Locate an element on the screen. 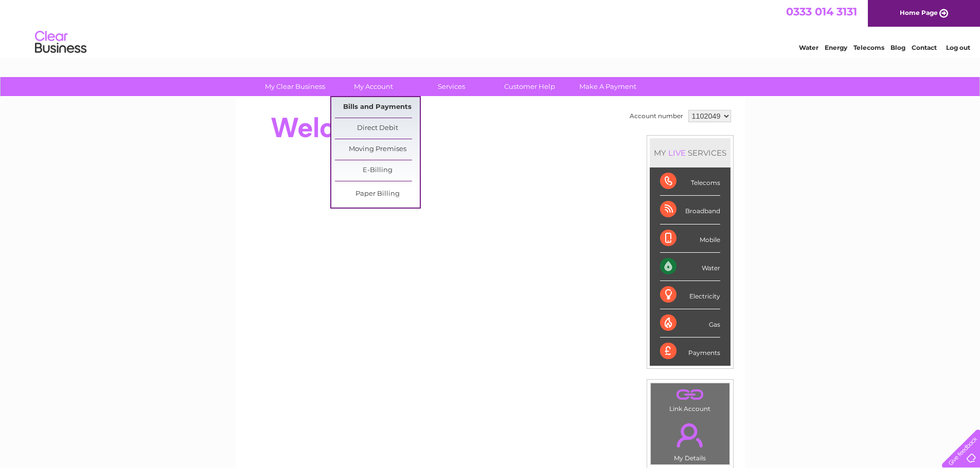  a: Bills and Payments is located at coordinates (377, 107).